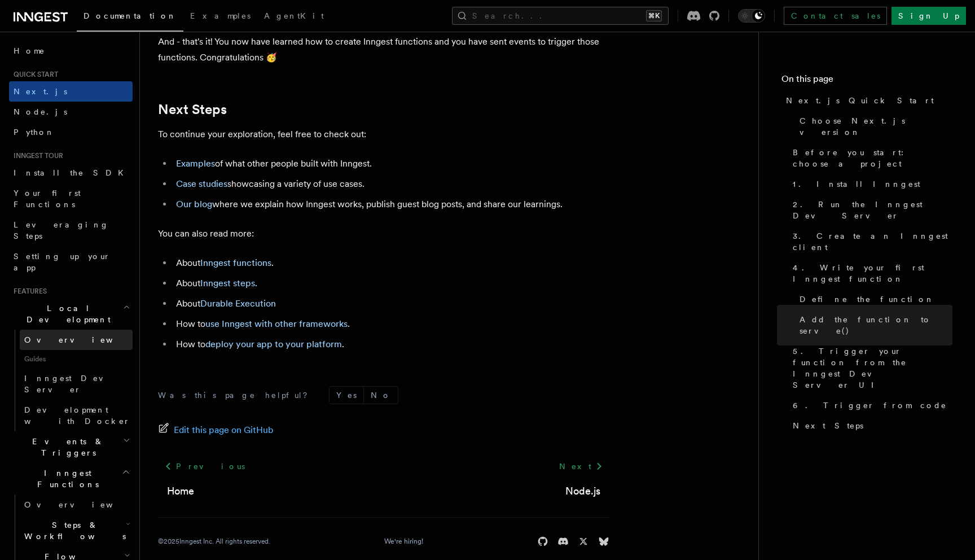 Image resolution: width=975 pixels, height=560 pixels. I want to click on span: 4. Write your first Inngest function, so click(872, 273).